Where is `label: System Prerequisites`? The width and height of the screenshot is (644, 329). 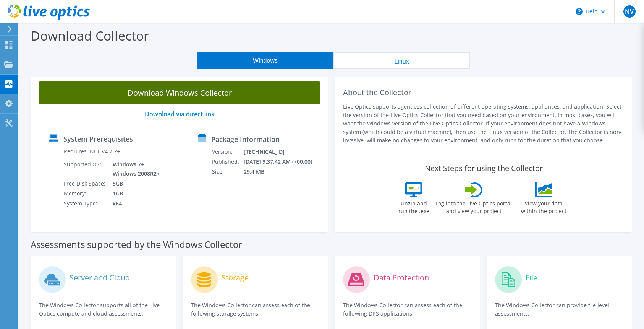
label: System Prerequisites is located at coordinates (98, 139).